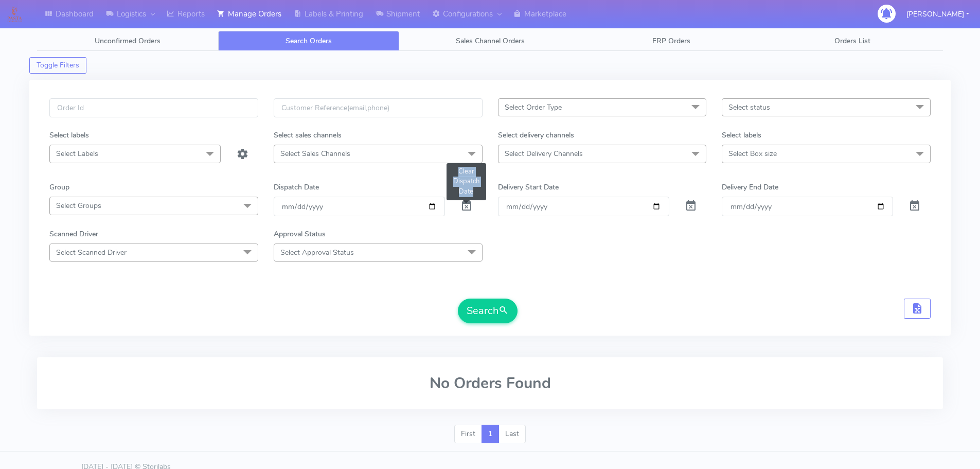 This screenshot has height=469, width=980. Describe the element at coordinates (60, 187) in the screenshot. I see `label: Group` at that location.